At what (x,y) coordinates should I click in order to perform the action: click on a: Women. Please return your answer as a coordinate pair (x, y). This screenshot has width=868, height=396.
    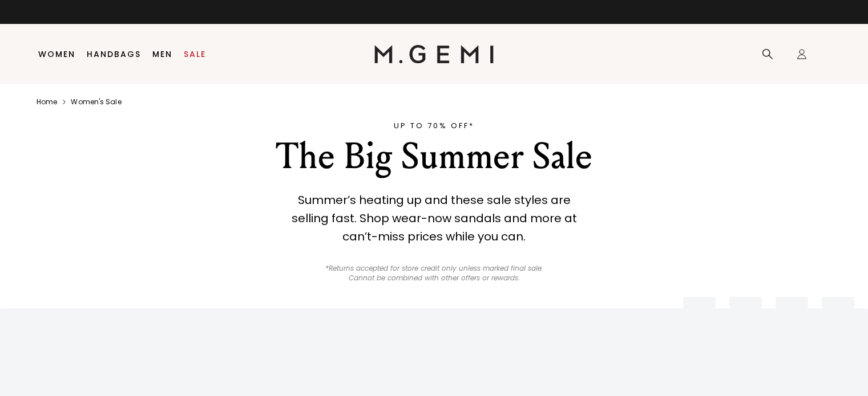
    Looking at the image, I should click on (56, 55).